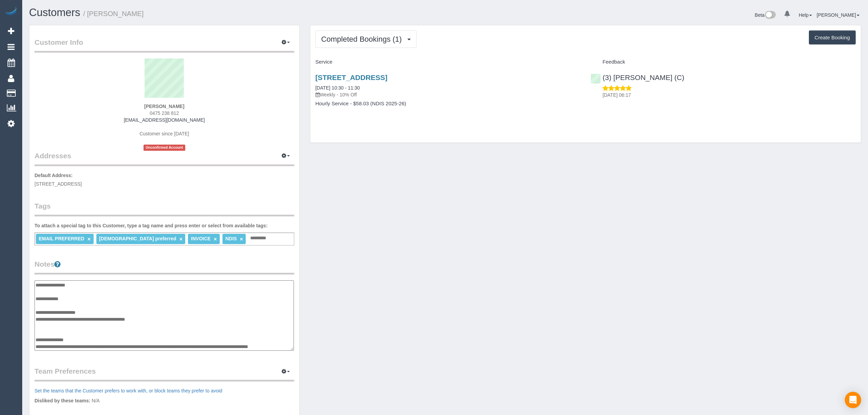 Image resolution: width=868 pixels, height=415 pixels. Describe the element at coordinates (164, 208) in the screenshot. I see `legend: Tags` at that location.